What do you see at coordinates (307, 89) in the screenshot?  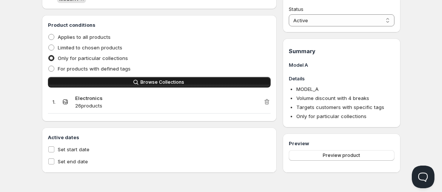 I see `span: MODEL_A` at bounding box center [307, 89].